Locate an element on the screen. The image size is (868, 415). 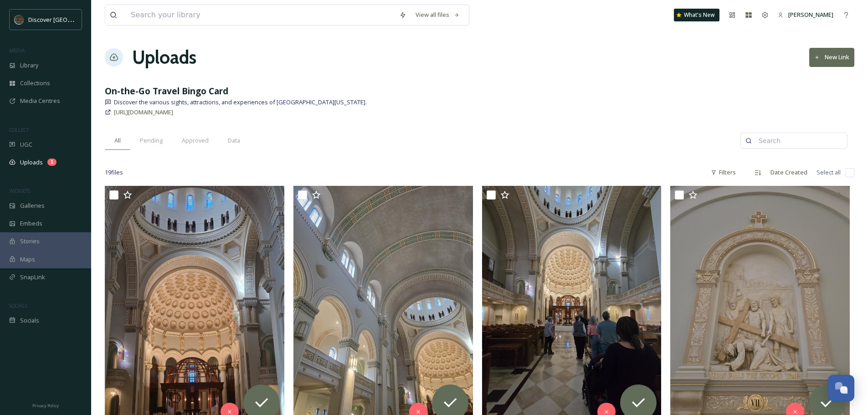
button: New Link is located at coordinates (832, 57).